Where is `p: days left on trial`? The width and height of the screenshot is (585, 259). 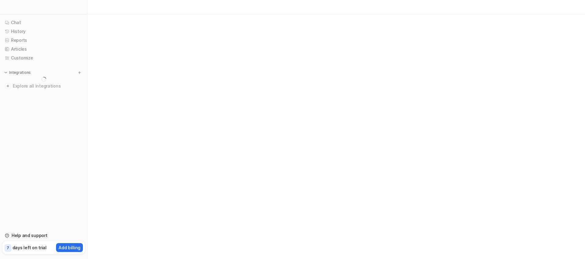
p: days left on trial is located at coordinates (30, 247).